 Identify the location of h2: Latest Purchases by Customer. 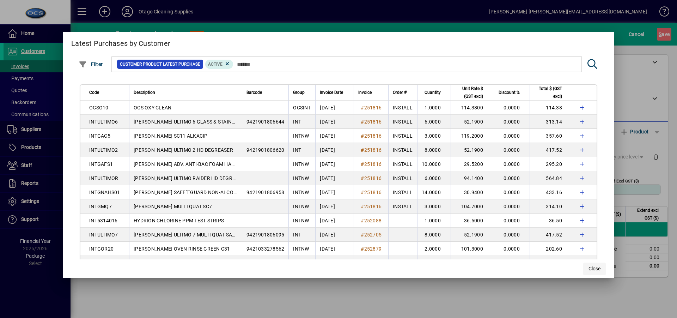
(339, 42).